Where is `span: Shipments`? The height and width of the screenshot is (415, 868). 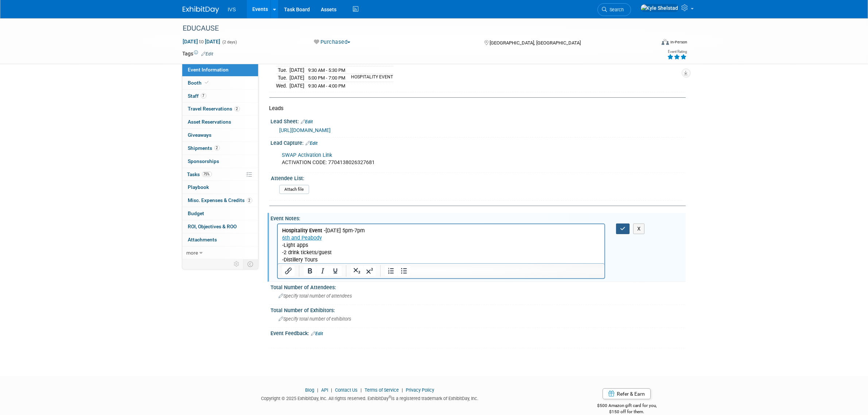
span: Shipments is located at coordinates (204, 148).